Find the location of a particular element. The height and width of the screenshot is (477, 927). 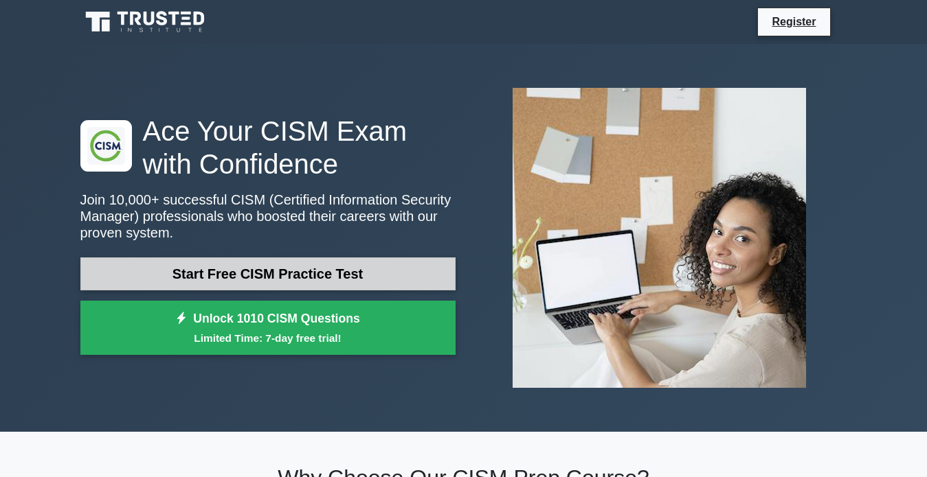

p: Join 10,000+ successful CISM (Certified Information Security Manager) professionals who boosted t... is located at coordinates (268, 216).